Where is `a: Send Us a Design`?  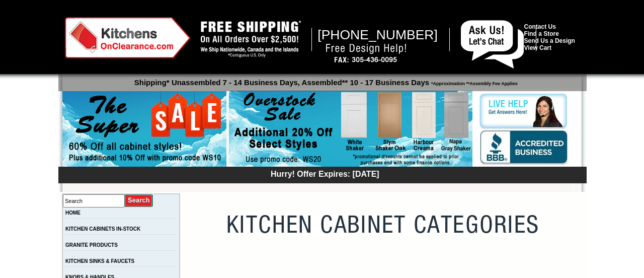
a: Send Us a Design is located at coordinates (550, 41).